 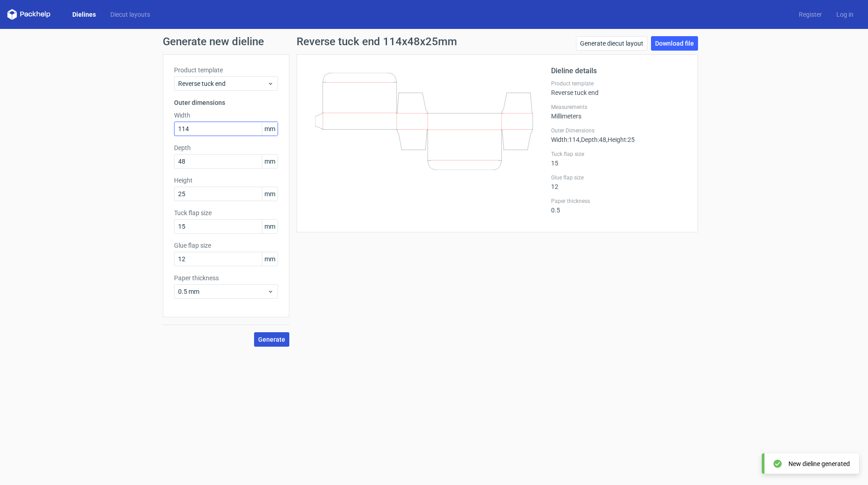 What do you see at coordinates (84, 14) in the screenshot?
I see `a: Dielines` at bounding box center [84, 14].